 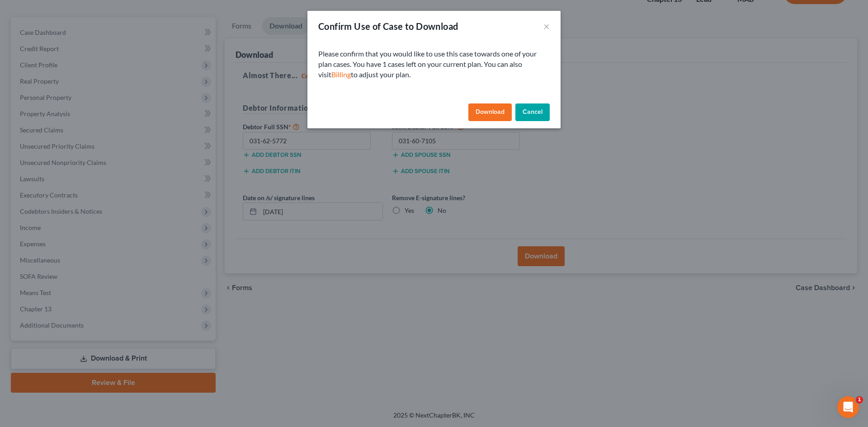 What do you see at coordinates (532, 113) in the screenshot?
I see `button: Cancel` at bounding box center [532, 113].